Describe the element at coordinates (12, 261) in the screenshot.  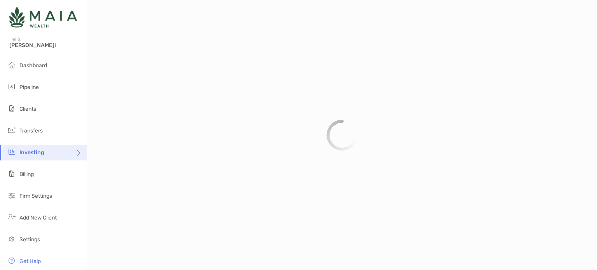
I see `img: get-help icon` at that location.